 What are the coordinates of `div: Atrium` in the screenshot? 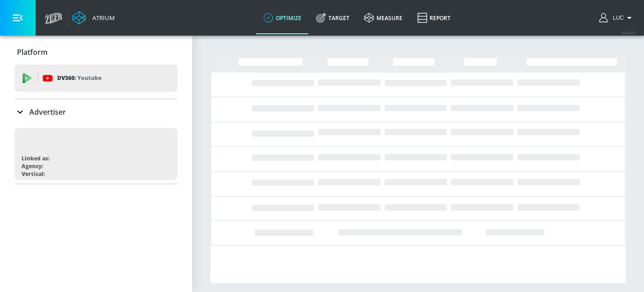 It's located at (101, 18).